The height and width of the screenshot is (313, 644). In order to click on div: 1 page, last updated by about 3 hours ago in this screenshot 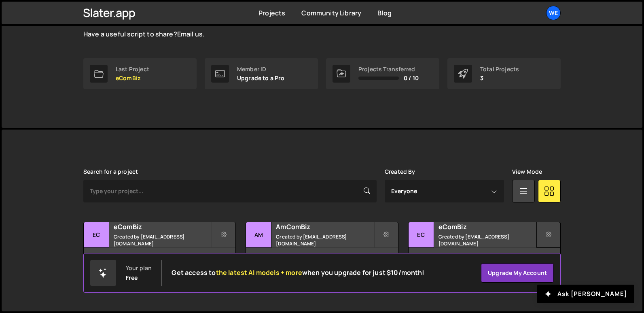, I will do `click(159, 260)`.